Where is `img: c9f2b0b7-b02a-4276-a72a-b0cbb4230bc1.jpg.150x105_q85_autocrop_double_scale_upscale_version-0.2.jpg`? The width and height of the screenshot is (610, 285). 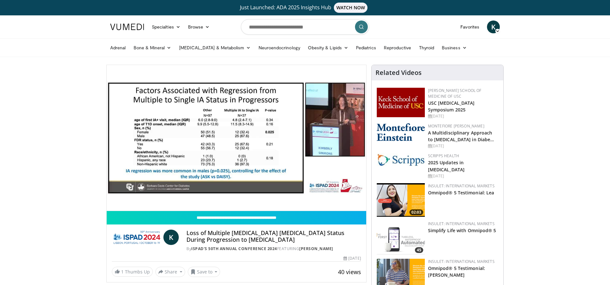 img: c9f2b0b7-b02a-4276-a72a-b0cbb4230bc1.jpg.150x105_q85_autocrop_double_scale_upscale_version-0.2.jpg is located at coordinates (401, 160).